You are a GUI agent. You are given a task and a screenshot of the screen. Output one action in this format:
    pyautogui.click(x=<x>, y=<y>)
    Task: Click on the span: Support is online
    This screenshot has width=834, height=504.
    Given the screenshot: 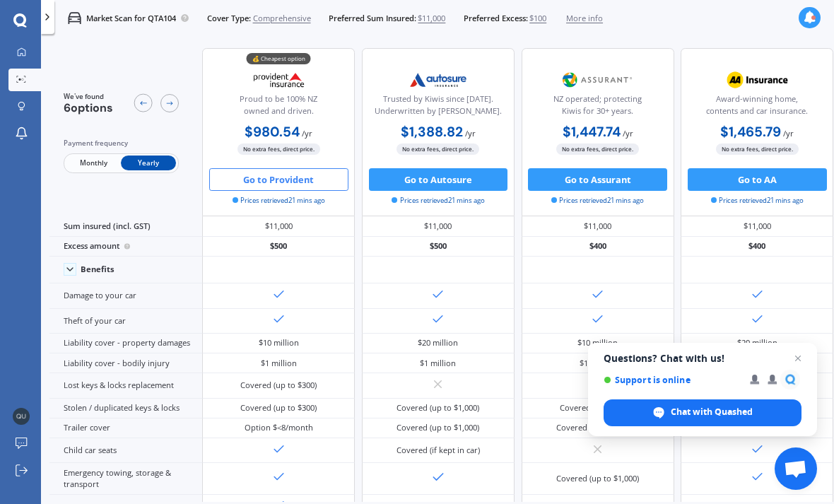 What is the action you would take?
    pyautogui.click(x=671, y=379)
    